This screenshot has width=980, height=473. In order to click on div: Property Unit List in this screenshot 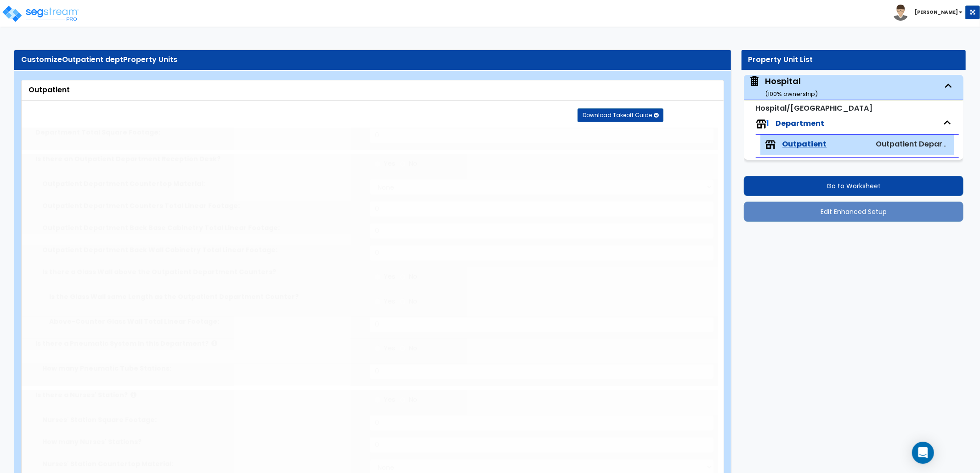, I will do `click(854, 60)`.